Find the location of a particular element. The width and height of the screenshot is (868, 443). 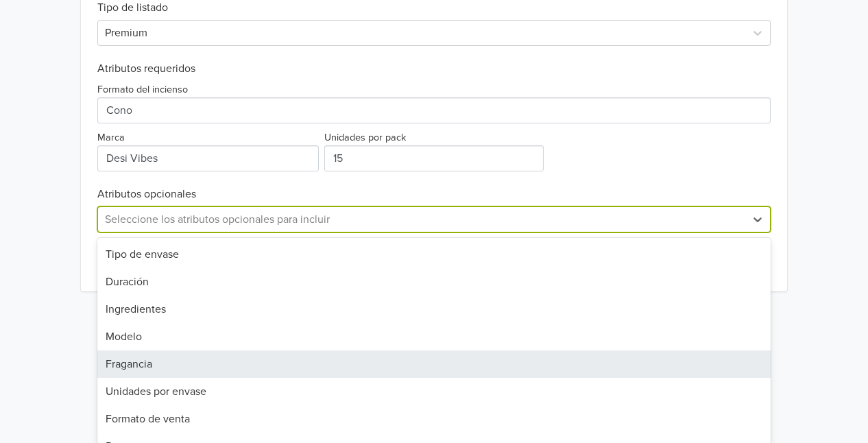

div: Duración is located at coordinates (434, 281).